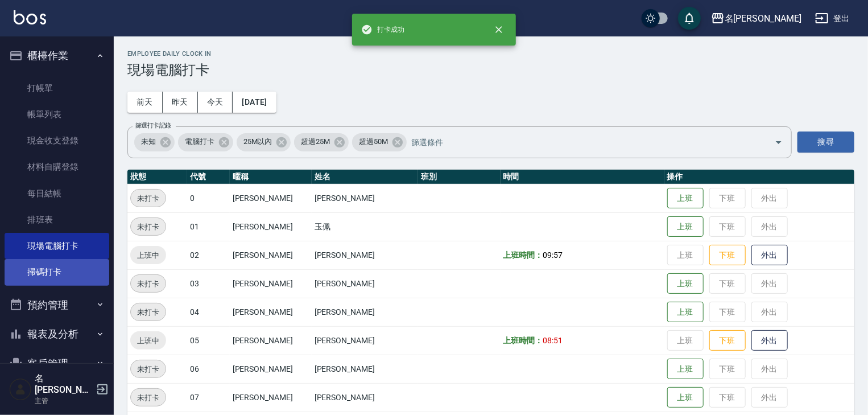 The height and width of the screenshot is (415, 868). Describe the element at coordinates (155, 142) in the screenshot. I see `div: 未知` at that location.